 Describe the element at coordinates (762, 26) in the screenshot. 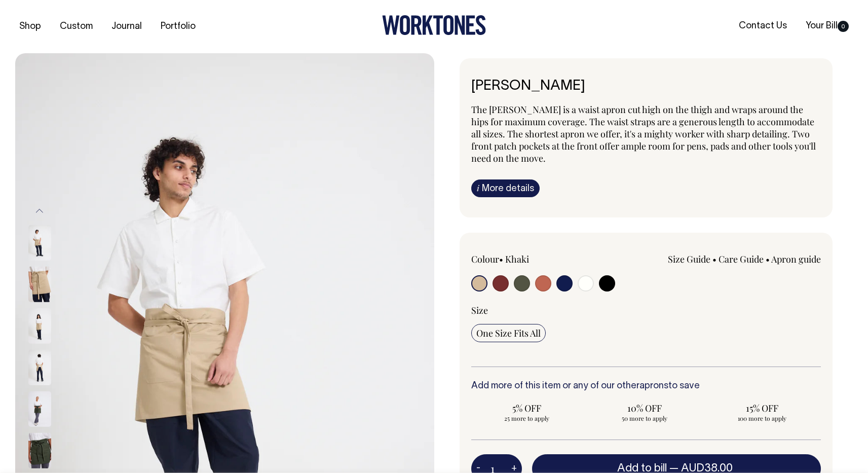

I see `a: Contact Us` at that location.